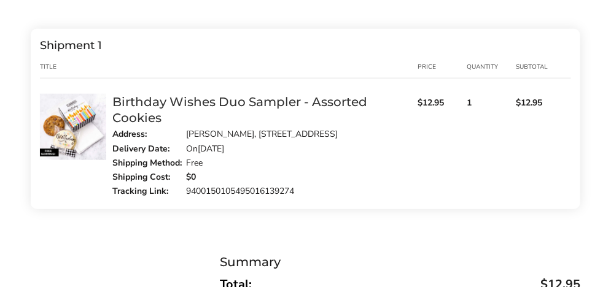 The height and width of the screenshot is (287, 611). I want to click on div: Free, so click(194, 163).